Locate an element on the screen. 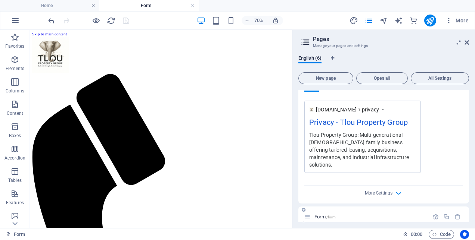 This screenshot has width=475, height=240. p: Content is located at coordinates (15, 113).